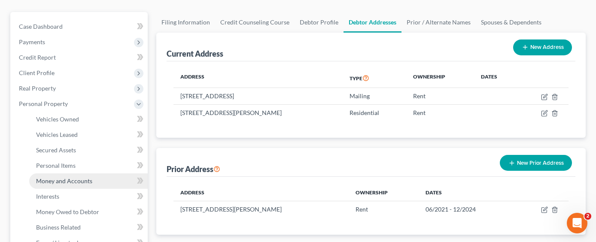 The width and height of the screenshot is (596, 242). What do you see at coordinates (89, 135) in the screenshot?
I see `a: Vehicles Leased` at bounding box center [89, 135].